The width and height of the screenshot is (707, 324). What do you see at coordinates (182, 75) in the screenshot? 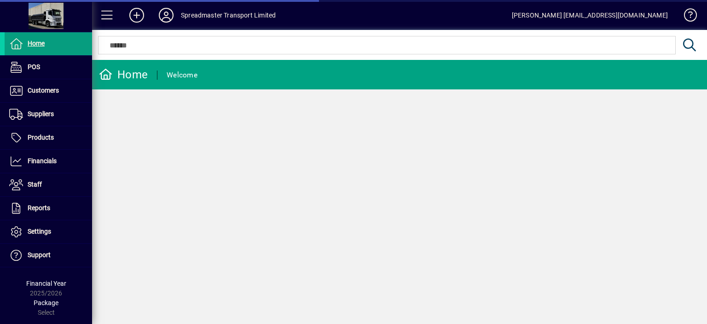
I see `div: Welcome` at bounding box center [182, 75].